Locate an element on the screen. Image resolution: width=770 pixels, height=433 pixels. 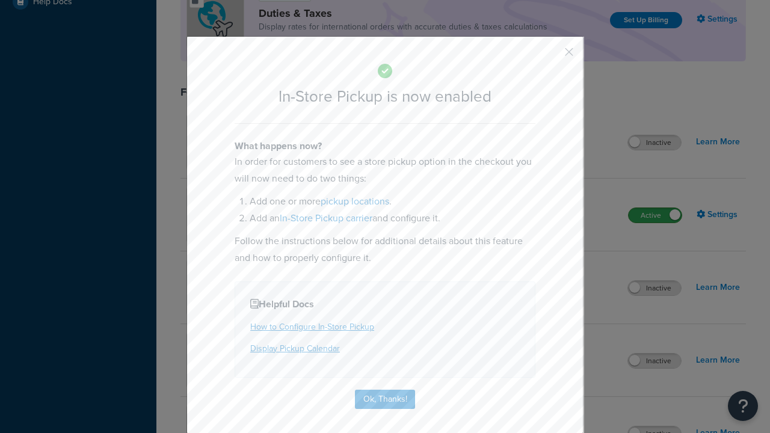
li: Add one or more . is located at coordinates (392, 201).